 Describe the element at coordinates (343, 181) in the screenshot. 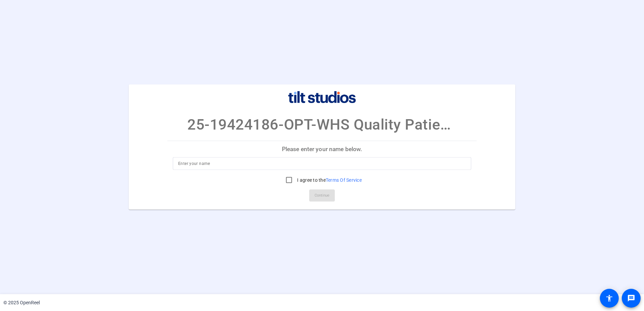

I see `a: Terms Of Service` at that location.